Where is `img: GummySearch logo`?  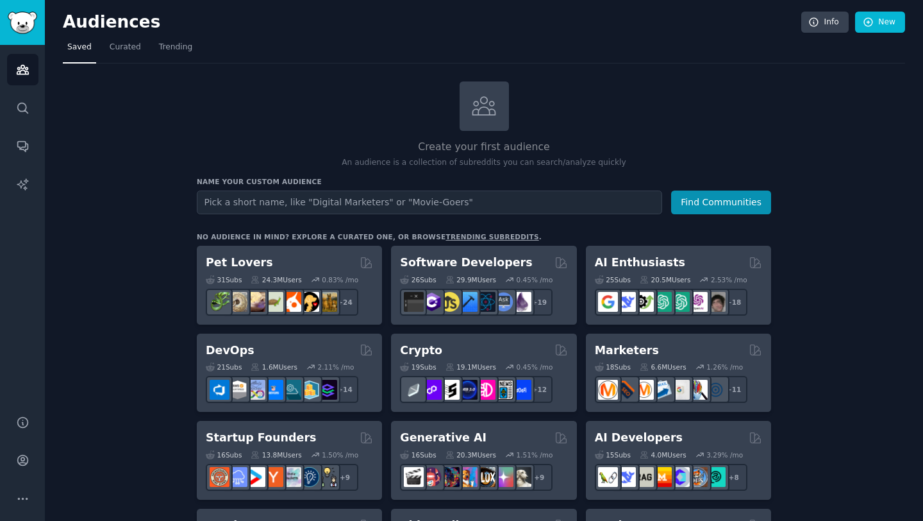
img: GummySearch logo is located at coordinates (22, 22).